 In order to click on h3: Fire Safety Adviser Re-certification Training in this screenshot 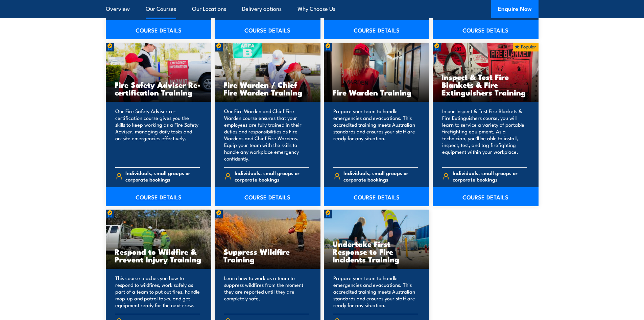, I will do `click(159, 88)`.